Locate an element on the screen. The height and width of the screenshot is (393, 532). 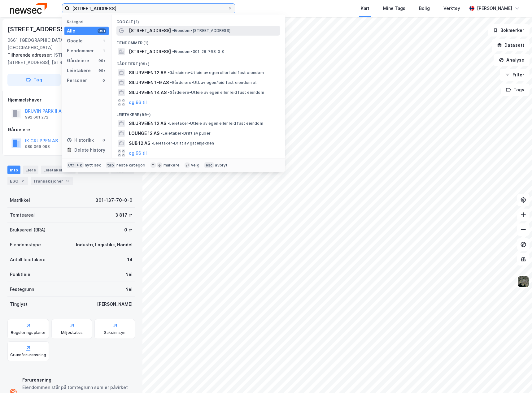
div: 9 is located at coordinates (68, 181).